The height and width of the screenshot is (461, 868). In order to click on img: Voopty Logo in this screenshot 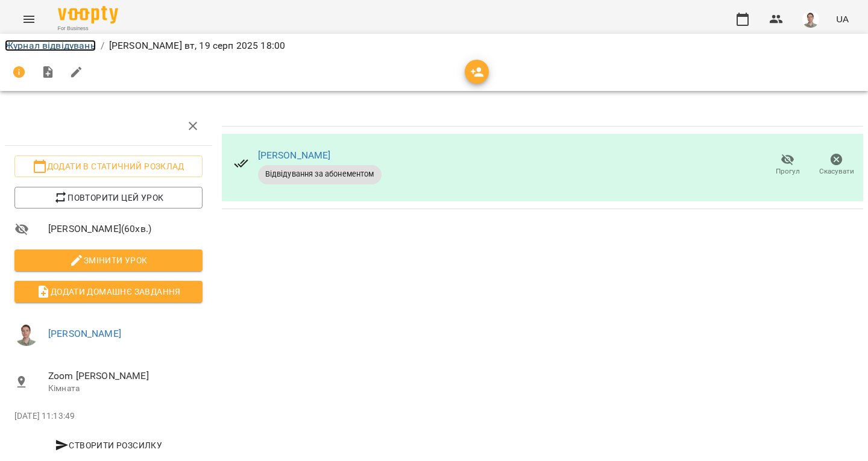, I will do `click(88, 15)`.